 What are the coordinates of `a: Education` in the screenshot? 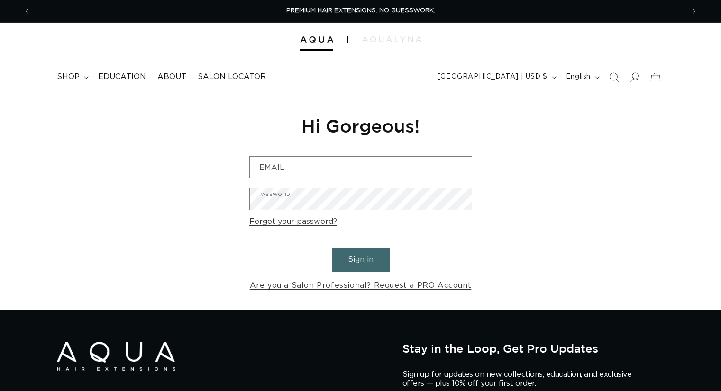 It's located at (122, 77).